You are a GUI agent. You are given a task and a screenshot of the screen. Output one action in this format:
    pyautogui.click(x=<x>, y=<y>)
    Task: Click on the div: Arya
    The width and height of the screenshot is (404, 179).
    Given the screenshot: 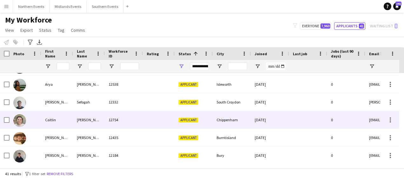 What is the action you would take?
    pyautogui.click(x=57, y=84)
    